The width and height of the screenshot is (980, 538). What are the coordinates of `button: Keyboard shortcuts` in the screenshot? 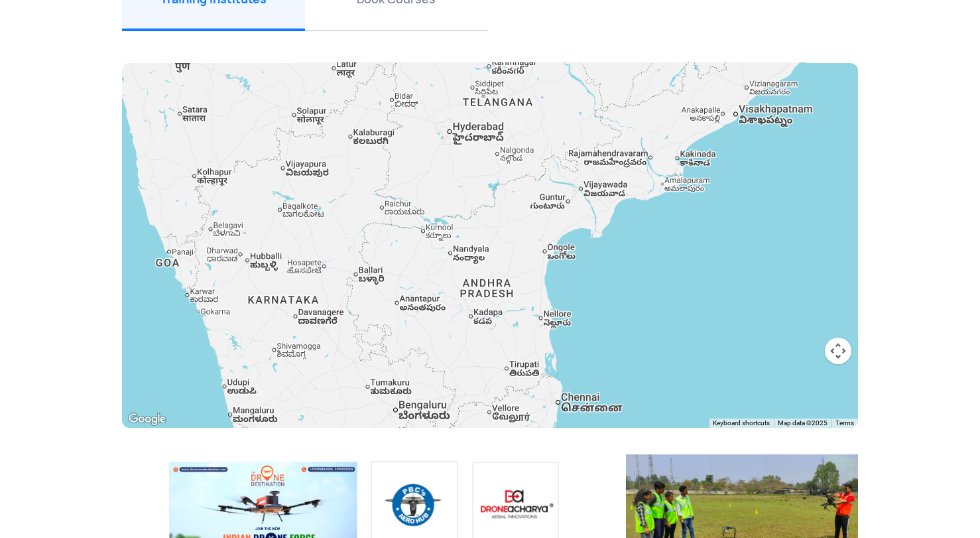 It's located at (741, 423).